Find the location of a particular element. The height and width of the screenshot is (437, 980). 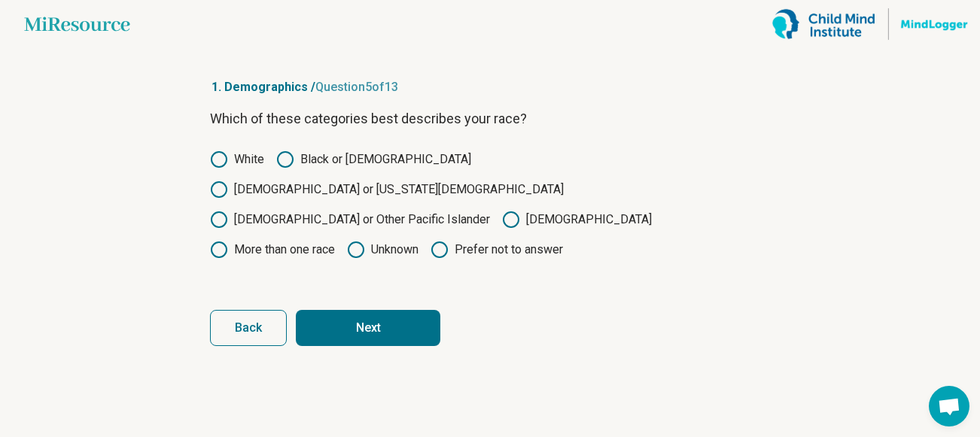

label: More than one race is located at coordinates (273, 249).